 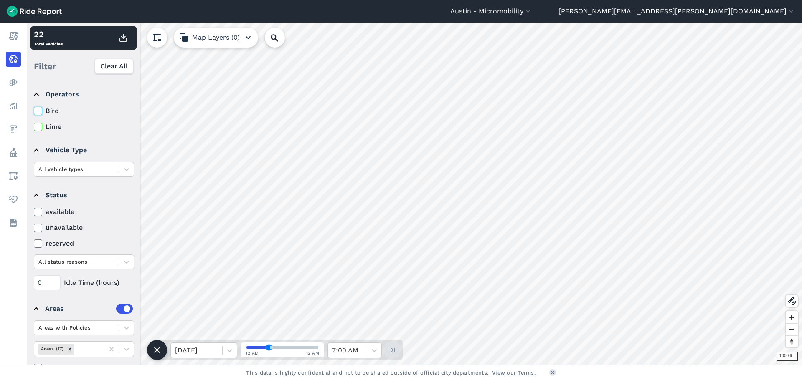 I want to click on summary: Vehicle Type, so click(x=83, y=150).